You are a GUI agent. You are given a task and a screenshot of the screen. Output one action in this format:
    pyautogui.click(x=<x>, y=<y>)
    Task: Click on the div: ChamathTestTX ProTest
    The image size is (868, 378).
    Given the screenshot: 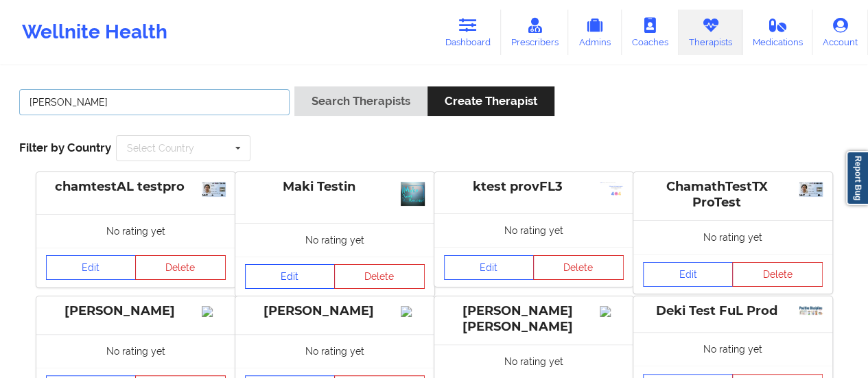 What is the action you would take?
    pyautogui.click(x=732, y=195)
    